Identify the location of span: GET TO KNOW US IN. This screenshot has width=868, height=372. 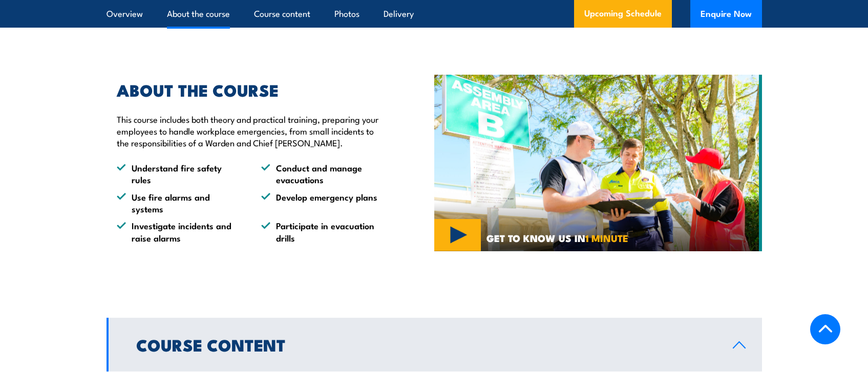
(558, 238).